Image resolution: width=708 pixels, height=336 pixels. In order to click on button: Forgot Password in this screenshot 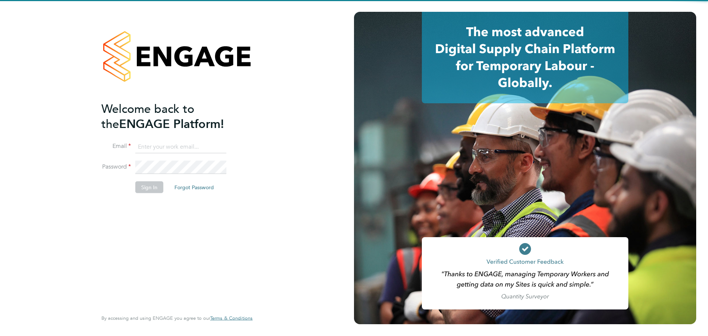, I will do `click(194, 187)`.